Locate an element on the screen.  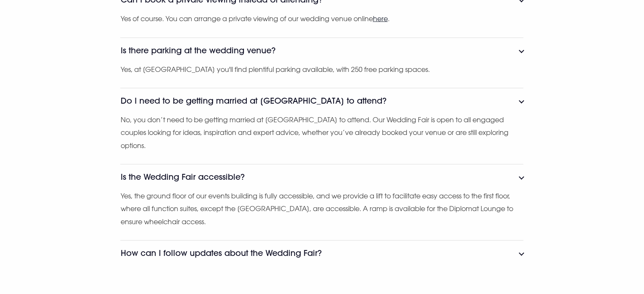
p: Yes, the ground floor of our events building is fully accessible, and we provide a lift to facili... is located at coordinates (322, 208).